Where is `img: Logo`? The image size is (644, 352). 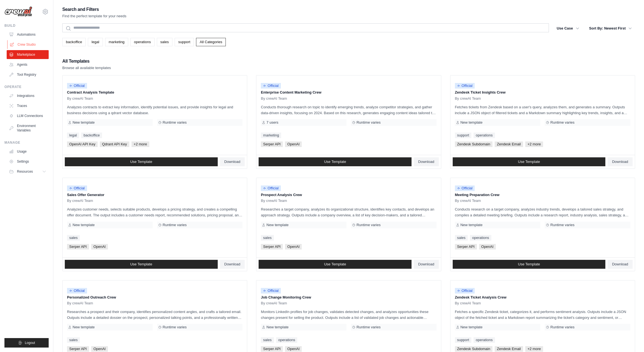
img: Logo is located at coordinates (19, 12).